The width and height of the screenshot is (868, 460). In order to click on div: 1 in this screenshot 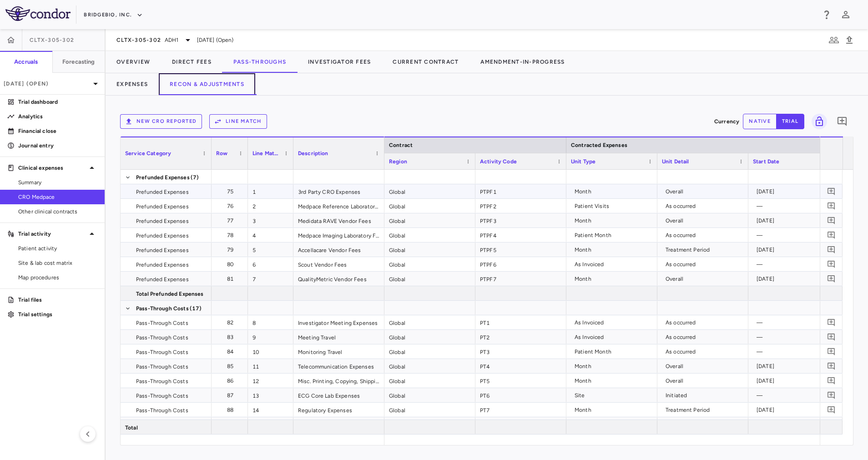, I will do `click(271, 191)`.